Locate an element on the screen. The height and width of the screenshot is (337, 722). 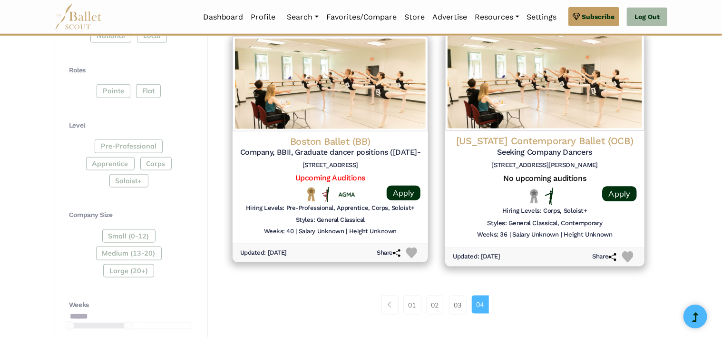
a: Store is located at coordinates (415, 17).